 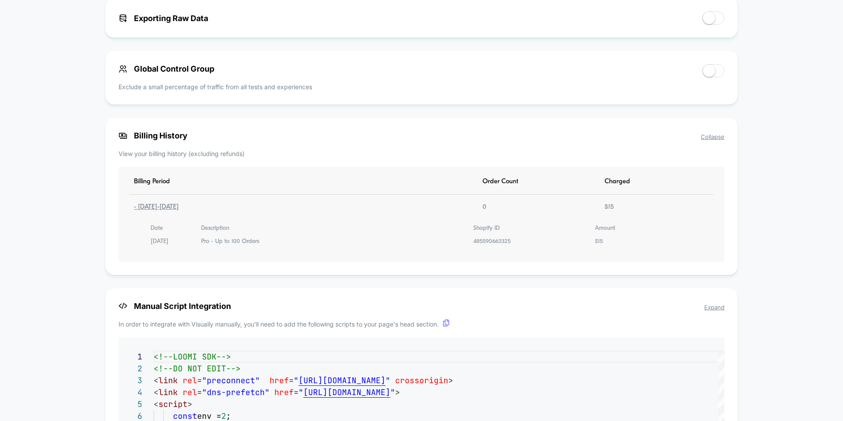 What do you see at coordinates (215, 228) in the screenshot?
I see `div: Description` at bounding box center [215, 228].